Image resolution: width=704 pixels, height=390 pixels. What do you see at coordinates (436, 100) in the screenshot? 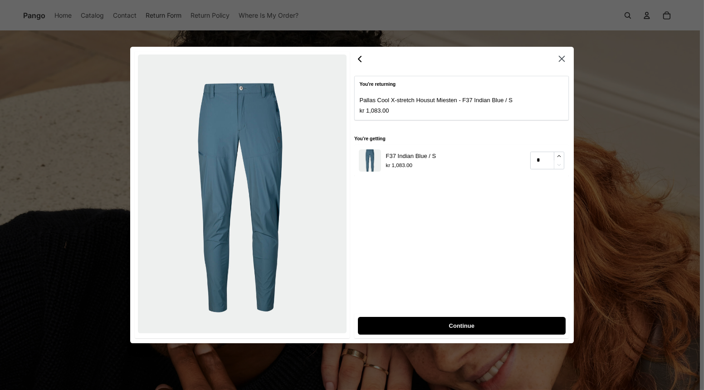
I see `p: Pallas Cool X-stretch Housut Miesten - F37 Indian Blue / S` at bounding box center [436, 100].